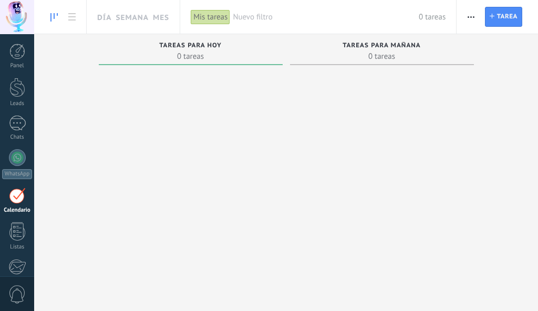  Describe the element at coordinates (17, 174) in the screenshot. I see `div: WhatsApp` at that location.